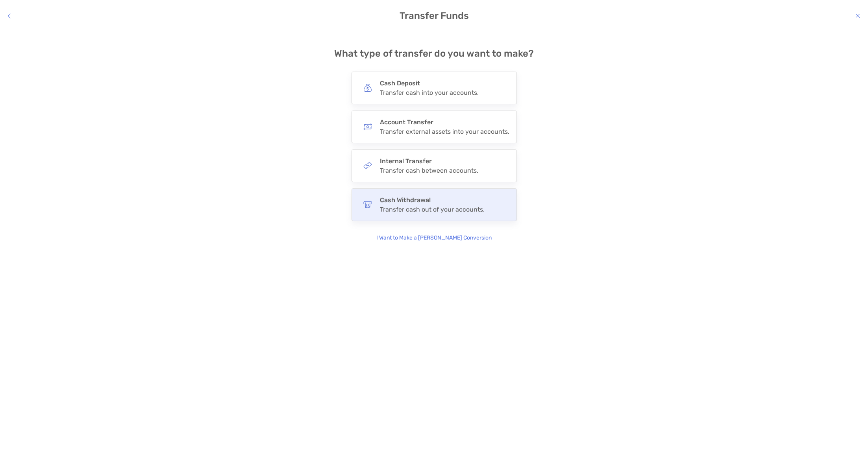  I want to click on div: Transfer external assets into your accounts., so click(444, 132).